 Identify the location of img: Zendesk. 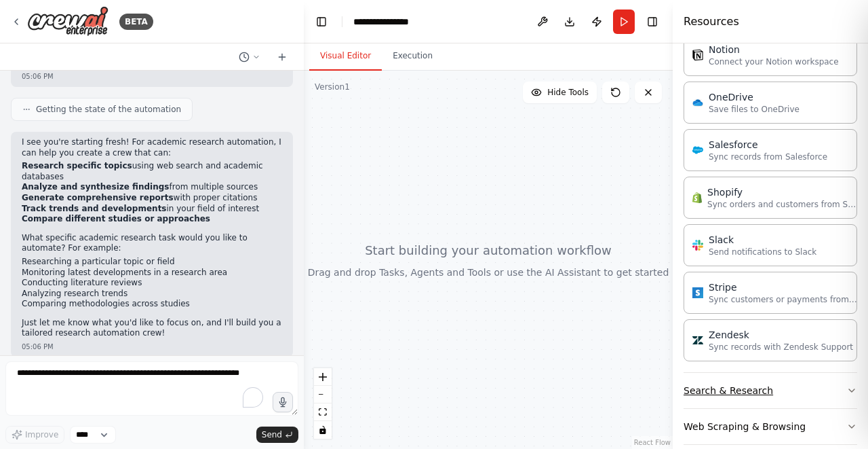
(698, 340).